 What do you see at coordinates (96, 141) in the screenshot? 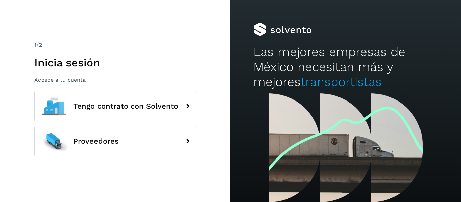
I see `span: Proveedores` at bounding box center [96, 141].